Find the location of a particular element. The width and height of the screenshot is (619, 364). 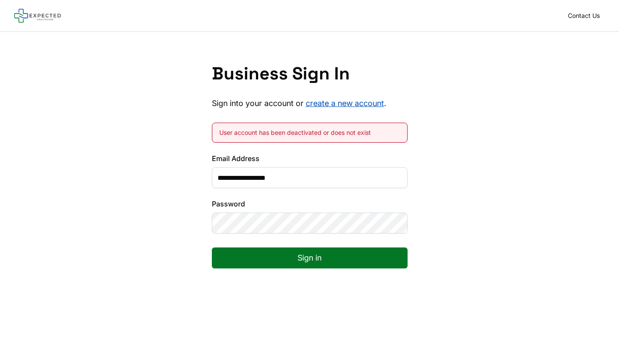

h1: Business Sign In is located at coordinates (310, 74).